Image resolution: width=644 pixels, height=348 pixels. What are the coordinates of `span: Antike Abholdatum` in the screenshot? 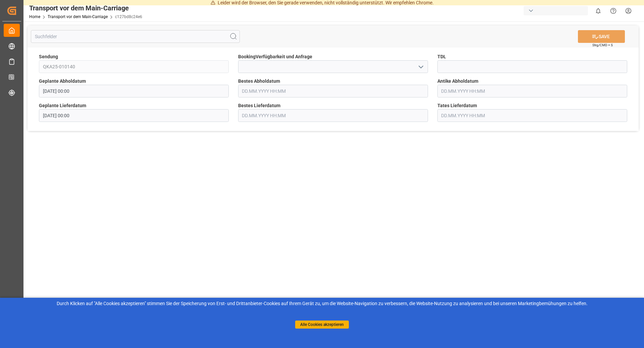 It's located at (458, 81).